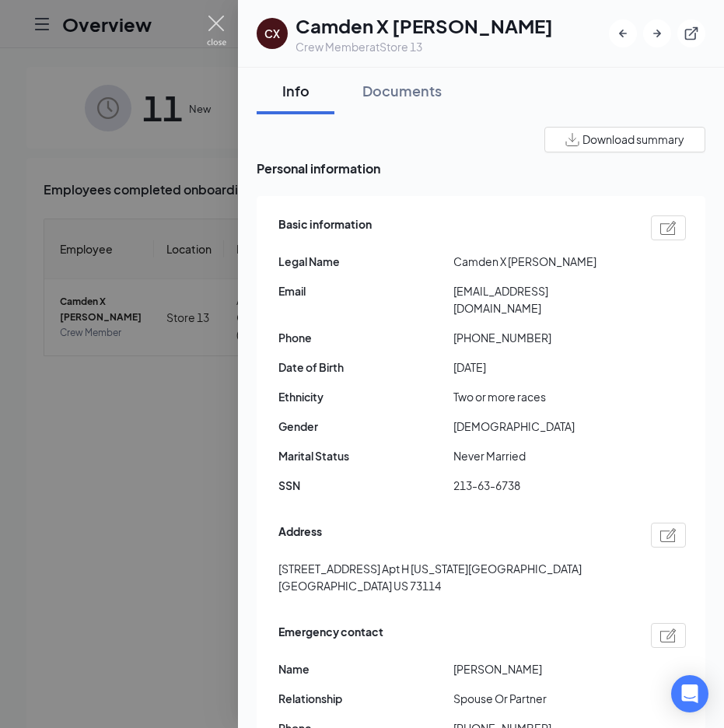  Describe the element at coordinates (325, 228) in the screenshot. I see `span: Basic information` at that location.